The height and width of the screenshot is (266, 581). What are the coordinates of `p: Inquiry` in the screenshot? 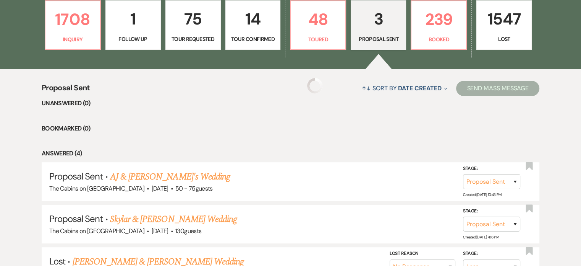 It's located at (73, 39).